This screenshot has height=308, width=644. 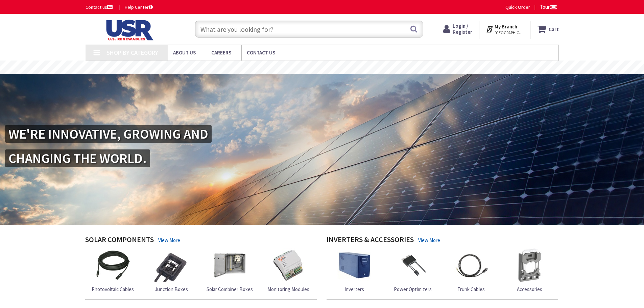 I want to click on h4: Inverters & Accessories, so click(x=370, y=240).